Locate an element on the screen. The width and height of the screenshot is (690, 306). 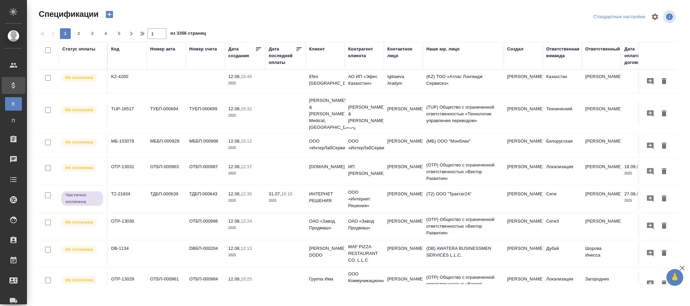
p: 31.07, is located at coordinates (275, 194).